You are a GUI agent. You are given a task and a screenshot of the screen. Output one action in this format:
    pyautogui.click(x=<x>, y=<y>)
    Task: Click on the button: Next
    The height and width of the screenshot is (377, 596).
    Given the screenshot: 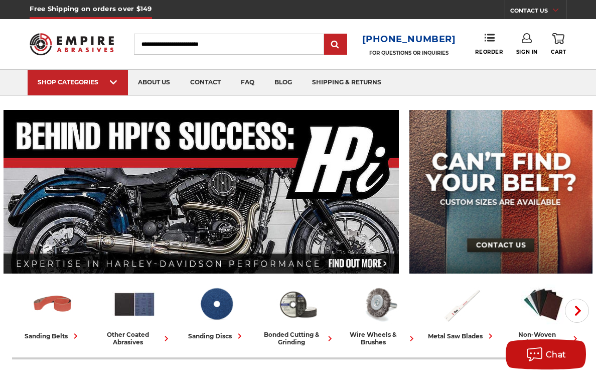 What is the action you would take?
    pyautogui.click(x=577, y=311)
    